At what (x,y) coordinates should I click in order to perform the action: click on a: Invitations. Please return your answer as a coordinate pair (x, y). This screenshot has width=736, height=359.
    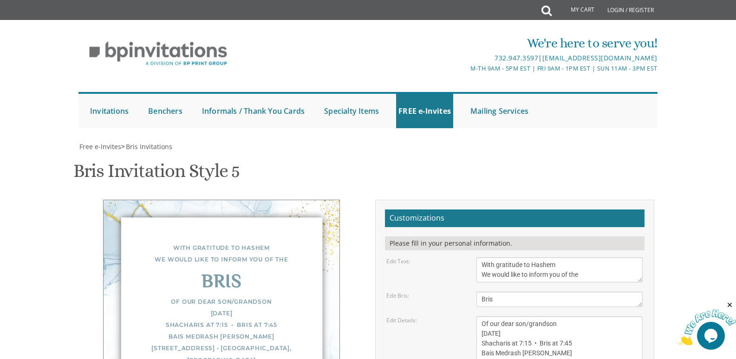
    Looking at the image, I should click on (109, 111).